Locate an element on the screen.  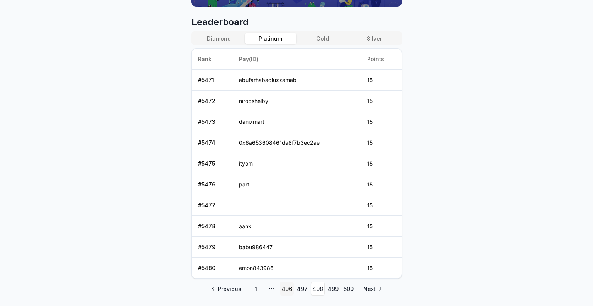
td: # 5480 is located at coordinates (213, 268).